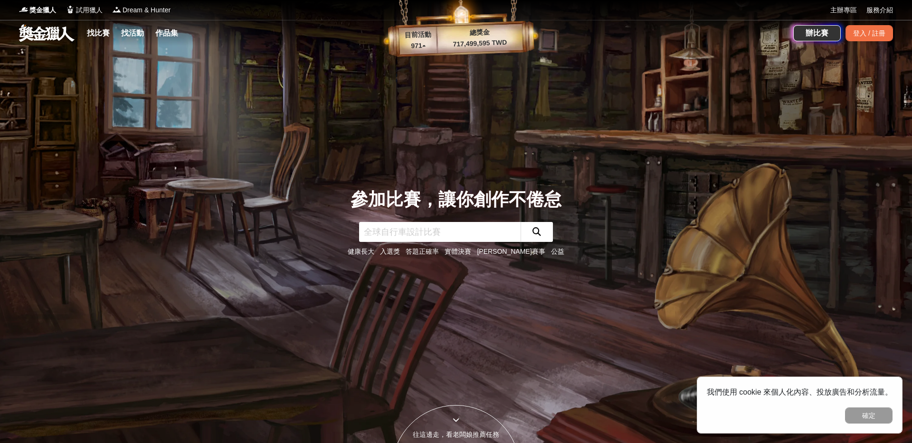  Describe the element at coordinates (479, 32) in the screenshot. I see `p: 總獎金` at that location.